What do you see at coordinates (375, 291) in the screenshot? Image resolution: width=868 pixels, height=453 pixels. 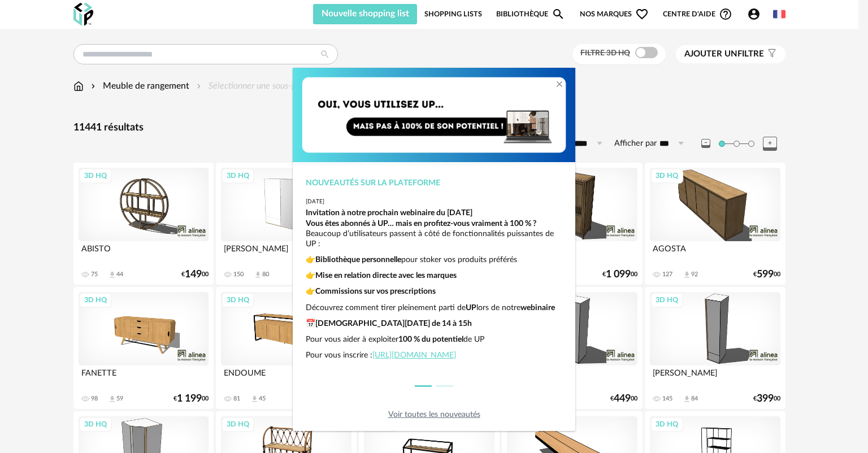 I see `strong: Commissions sur vos prescriptions` at bounding box center [375, 291].